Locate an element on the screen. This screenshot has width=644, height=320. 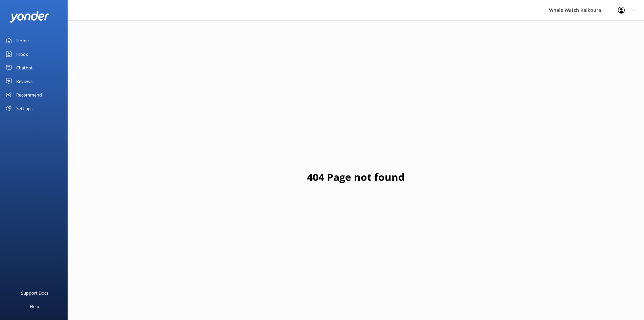
div: Help is located at coordinates (34, 306).